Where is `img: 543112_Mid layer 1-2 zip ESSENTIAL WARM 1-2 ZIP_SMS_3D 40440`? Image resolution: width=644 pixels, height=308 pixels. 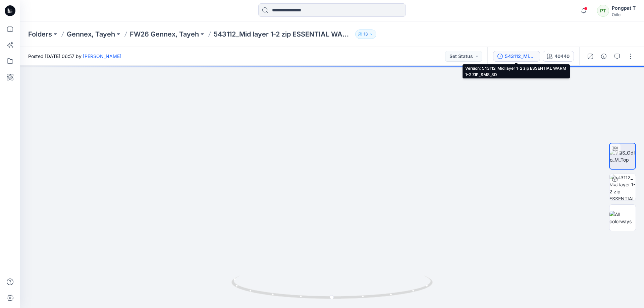
img: 543112_Mid layer 1-2 zip ESSENTIAL WARM 1-2 ZIP_SMS_3D 40440 is located at coordinates (622, 187).